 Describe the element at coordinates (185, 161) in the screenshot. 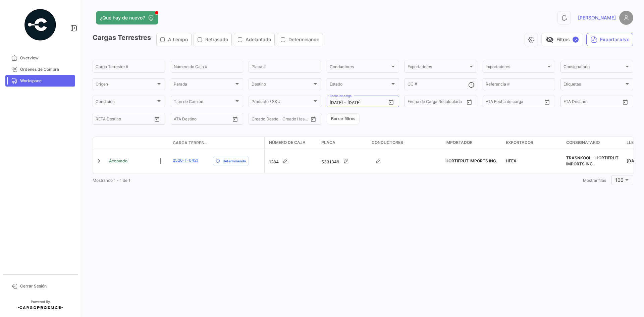

I see `a: 2526-T-0421` at that location.